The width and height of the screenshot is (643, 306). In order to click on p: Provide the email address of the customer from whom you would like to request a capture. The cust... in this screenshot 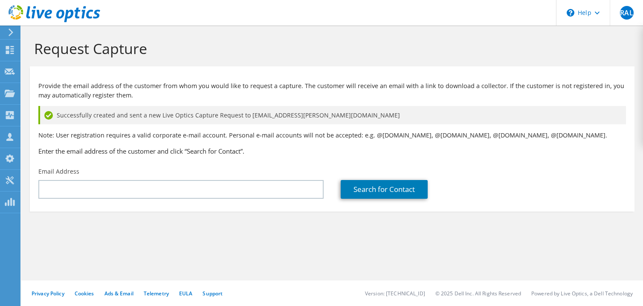, I will do `click(332, 91)`.